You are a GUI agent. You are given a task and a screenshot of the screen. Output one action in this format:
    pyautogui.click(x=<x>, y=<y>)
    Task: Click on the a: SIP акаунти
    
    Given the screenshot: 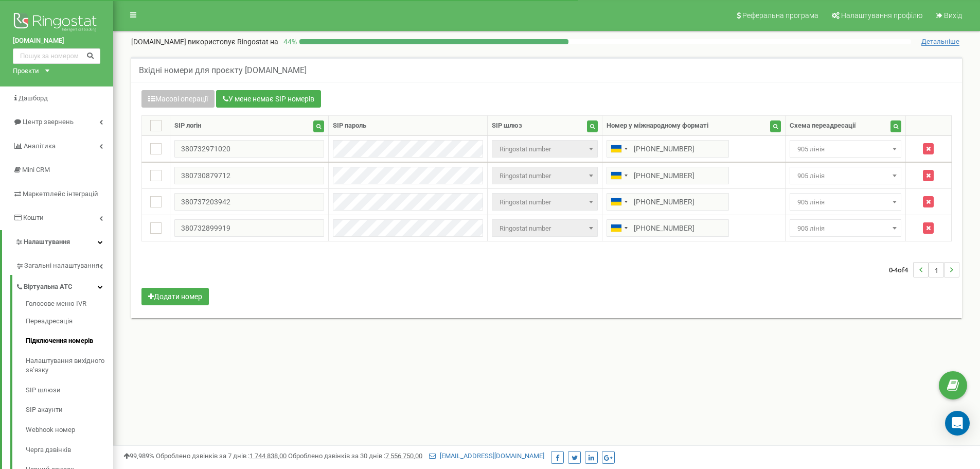 What is the action you would take?
    pyautogui.click(x=69, y=410)
    